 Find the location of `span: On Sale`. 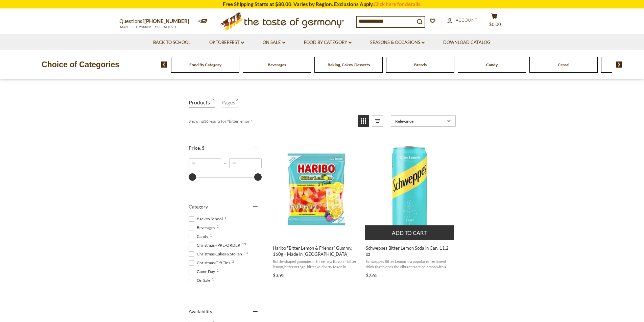

span: On Sale is located at coordinates (200, 281).